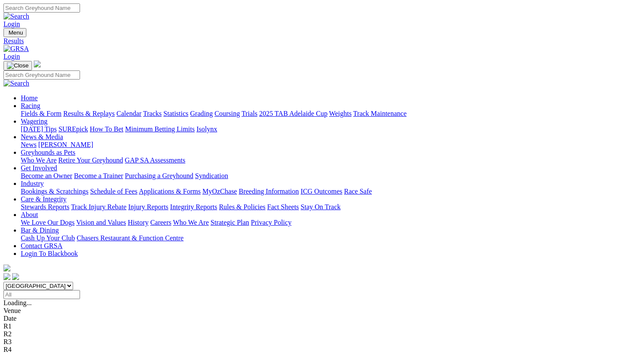 The height and width of the screenshot is (354, 644). I want to click on div: Care & Integrity, so click(330, 207).